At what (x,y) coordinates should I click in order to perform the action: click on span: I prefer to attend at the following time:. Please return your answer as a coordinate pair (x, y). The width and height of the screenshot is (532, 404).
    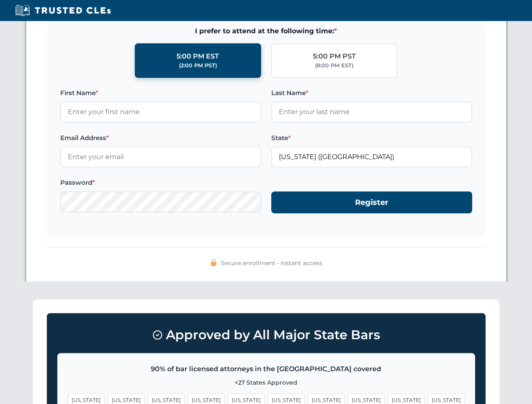
    Looking at the image, I should click on (266, 31).